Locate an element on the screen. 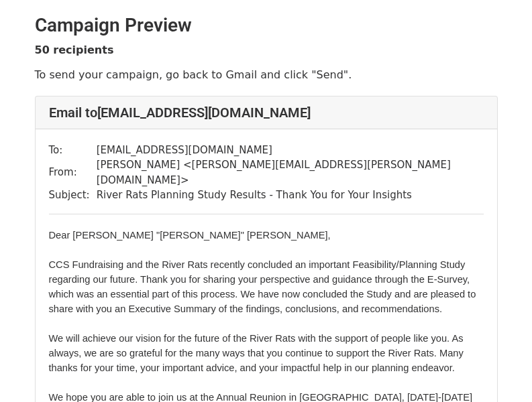  td: From: is located at coordinates (72, 172).